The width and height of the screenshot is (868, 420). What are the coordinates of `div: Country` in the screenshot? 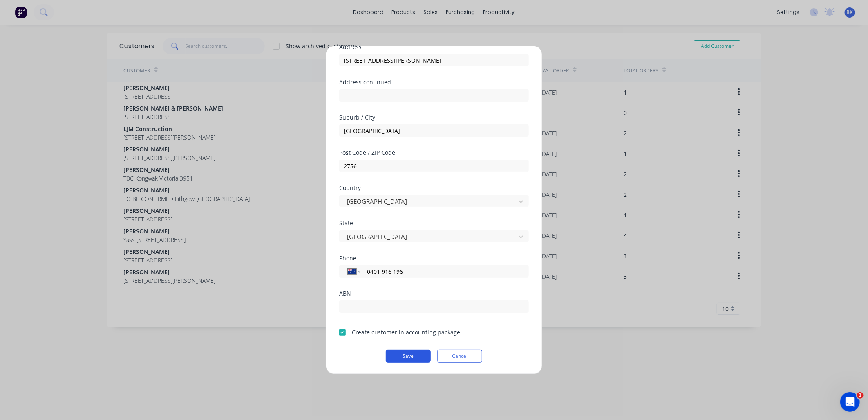 It's located at (434, 188).